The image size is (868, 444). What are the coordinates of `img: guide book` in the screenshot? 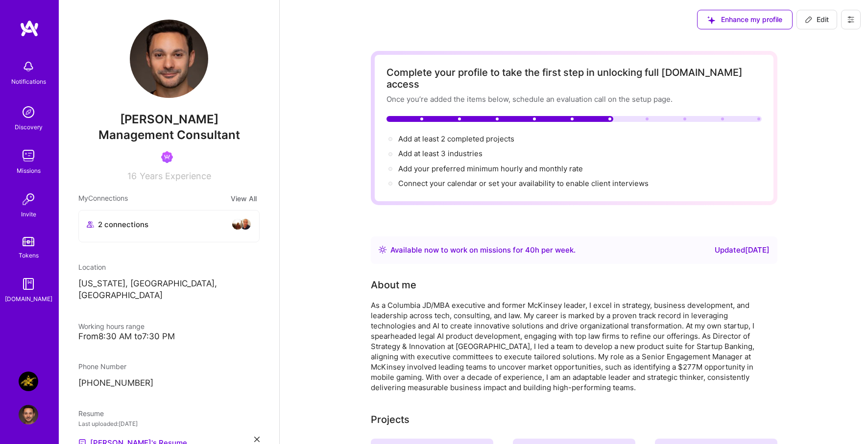 It's located at (29, 284).